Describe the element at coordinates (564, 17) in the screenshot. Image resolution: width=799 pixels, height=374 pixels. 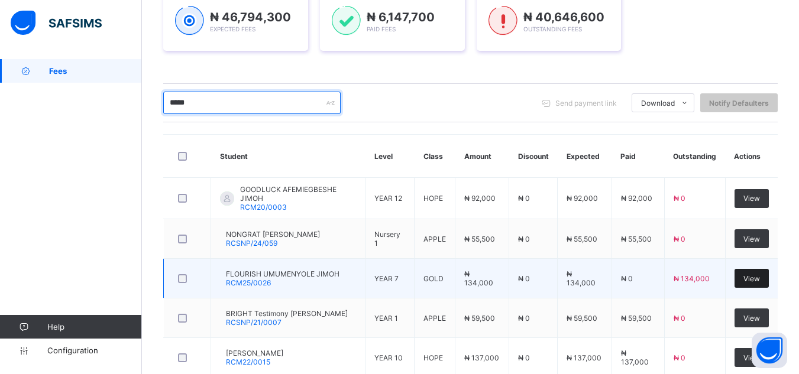
I see `span: ₦ 40,646,600` at that location.